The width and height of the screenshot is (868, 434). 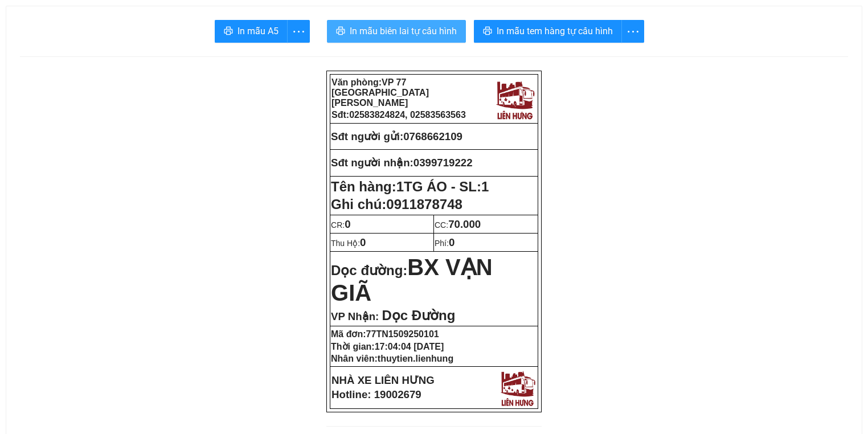 What do you see at coordinates (403, 31) in the screenshot?
I see `span: In mẫu biên lai tự cấu hình` at bounding box center [403, 31].